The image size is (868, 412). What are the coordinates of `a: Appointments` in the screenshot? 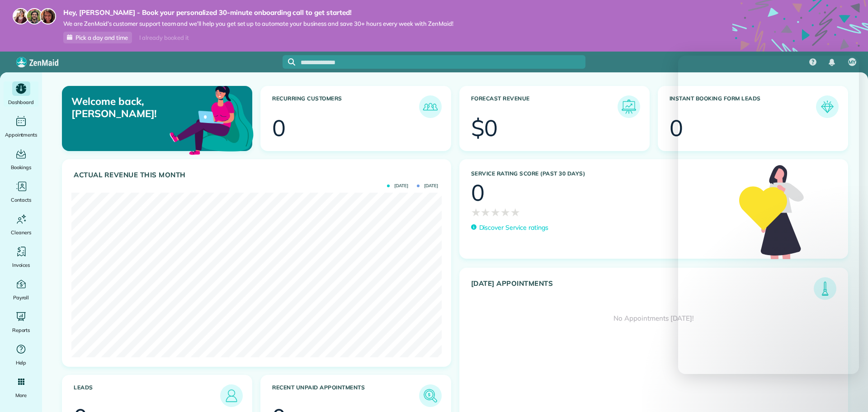 It's located at (21, 127).